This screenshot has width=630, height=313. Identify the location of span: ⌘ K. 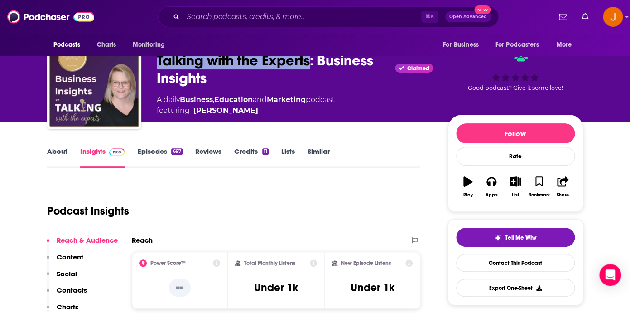
(429, 17).